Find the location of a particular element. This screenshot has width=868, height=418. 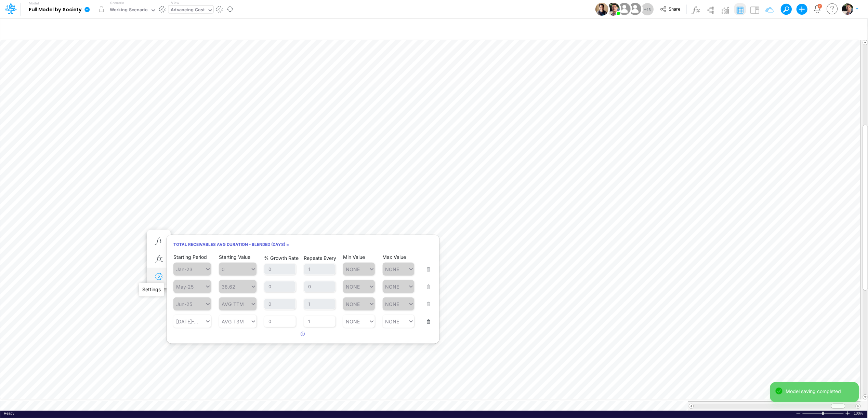

label: Min Value is located at coordinates (354, 257).